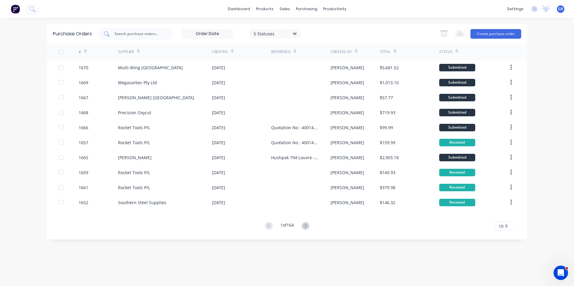  Describe the element at coordinates (139, 34) in the screenshot. I see `input: Search purchase orders...` at that location.